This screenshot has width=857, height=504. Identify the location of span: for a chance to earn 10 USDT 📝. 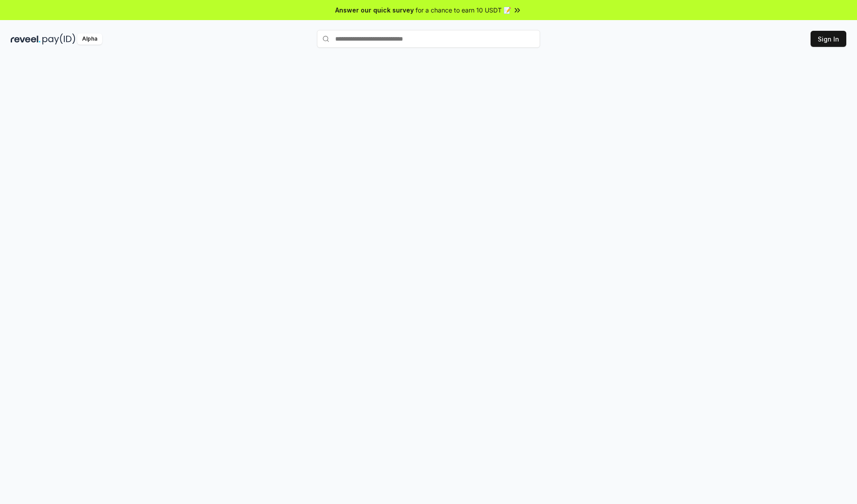
(463, 9).